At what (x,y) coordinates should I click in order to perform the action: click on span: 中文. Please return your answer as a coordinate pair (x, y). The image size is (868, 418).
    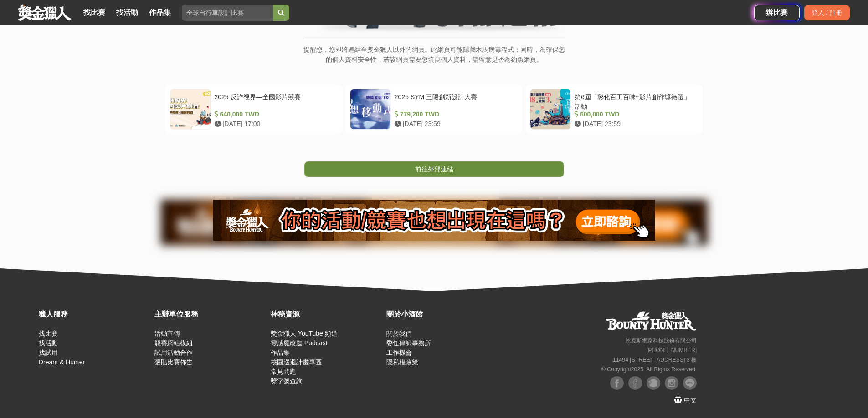
    Looking at the image, I should click on (690, 400).